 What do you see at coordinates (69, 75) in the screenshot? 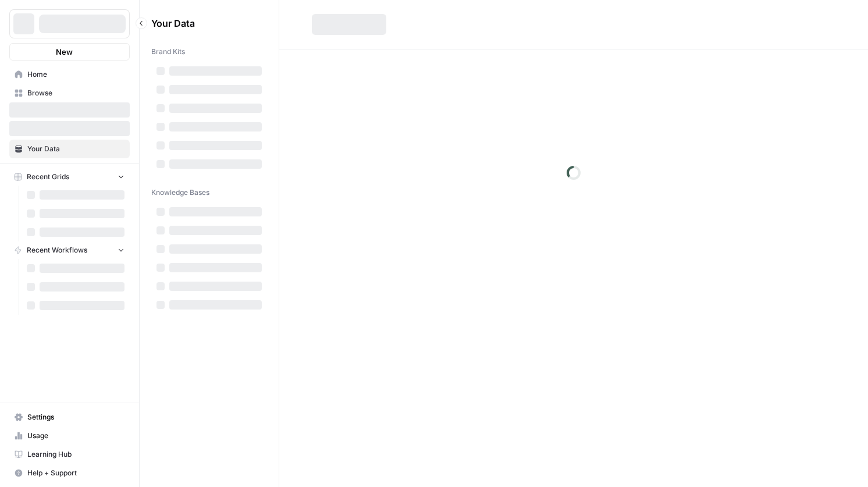
I see `a: Home` at bounding box center [69, 75].